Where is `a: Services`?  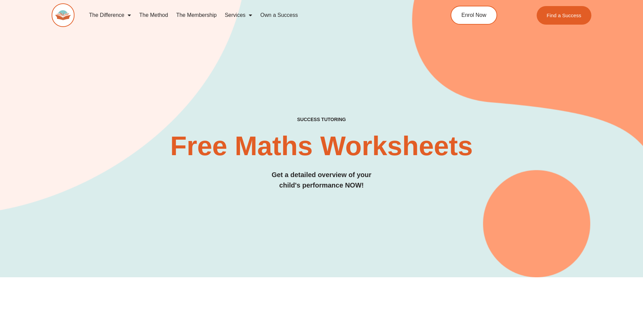
a: Services is located at coordinates (238, 15).